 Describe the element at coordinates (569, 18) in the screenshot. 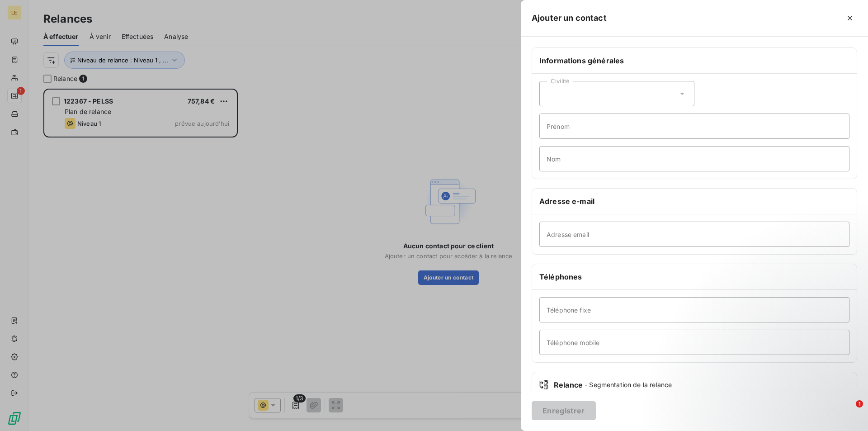

I see `h5: Ajouter un contact` at that location.